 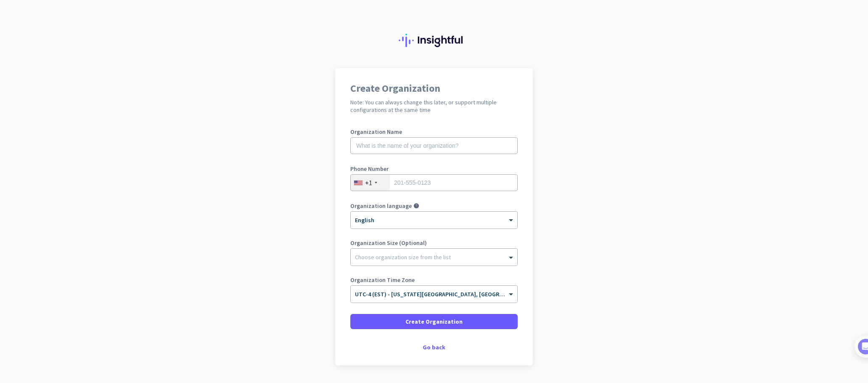 I want to click on div: Go back, so click(x=434, y=347).